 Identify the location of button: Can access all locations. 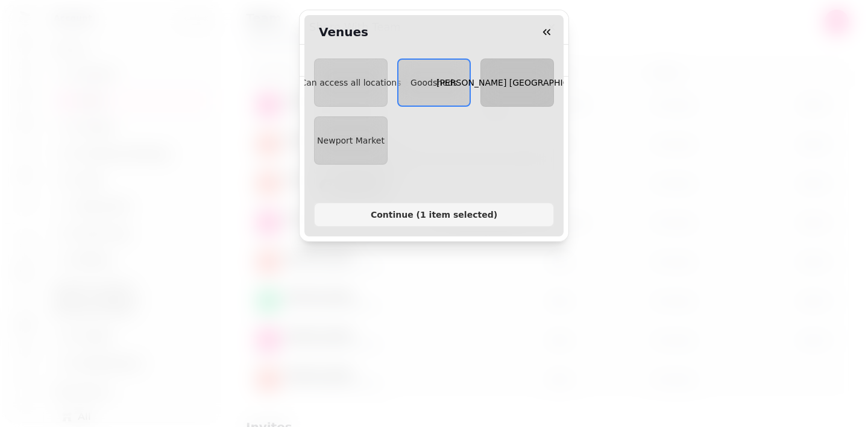
(351, 83).